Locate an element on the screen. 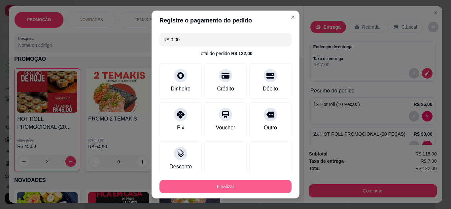  div: Desconto is located at coordinates (180, 167).